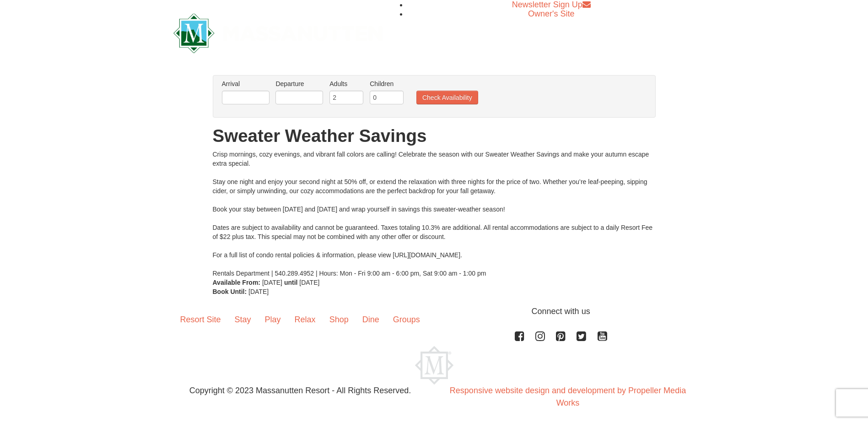 The height and width of the screenshot is (423, 868). What do you see at coordinates (200, 319) in the screenshot?
I see `a: Resort Site` at bounding box center [200, 319].